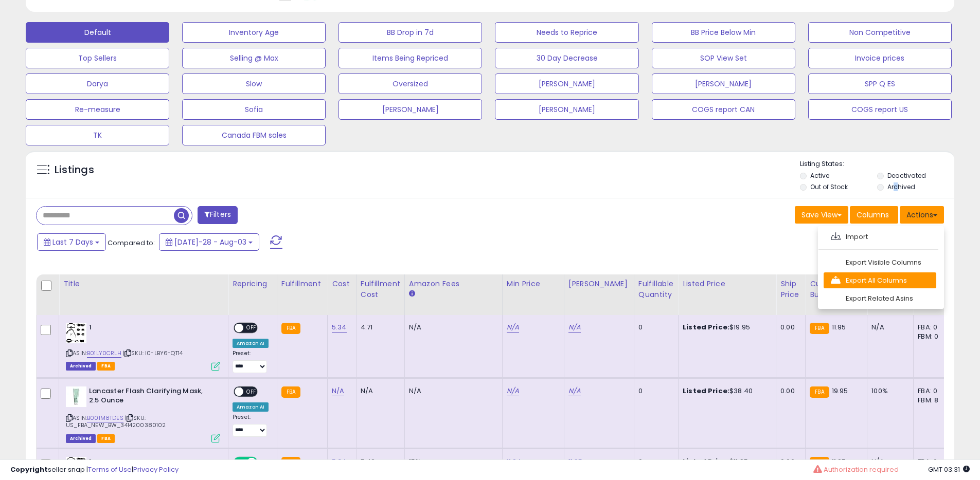  Describe the element at coordinates (97, 84) in the screenshot. I see `button: Darya` at that location.